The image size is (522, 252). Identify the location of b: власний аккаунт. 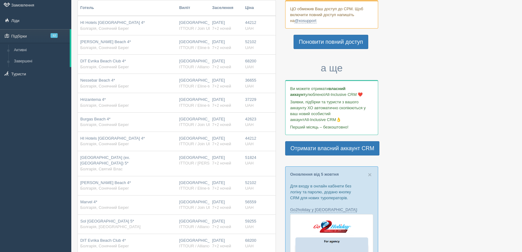
(318, 91).